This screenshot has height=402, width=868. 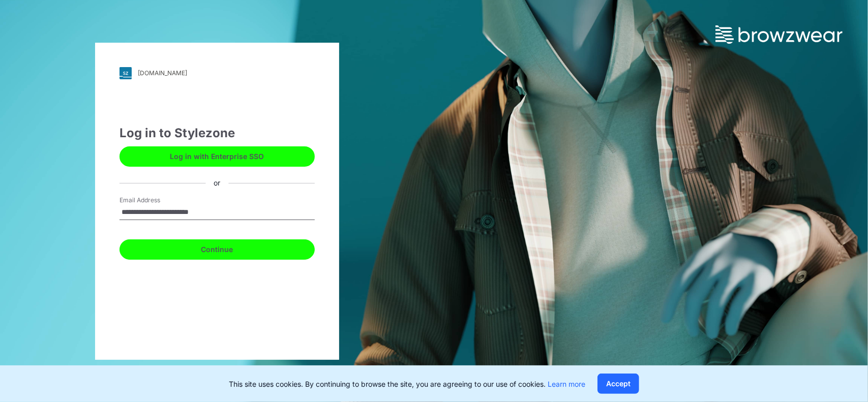 What do you see at coordinates (779, 35) in the screenshot?
I see `img: browzwear-logo.73288ffb.svg` at bounding box center [779, 35].